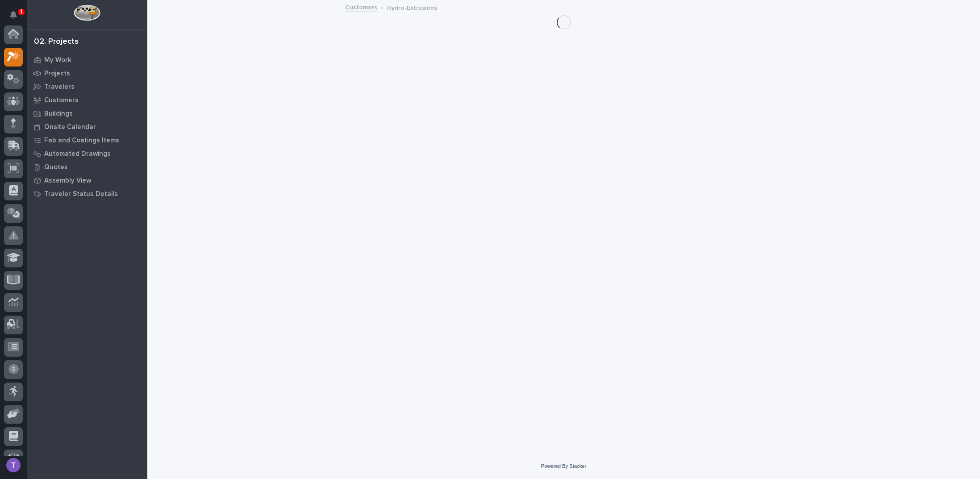 The width and height of the screenshot is (980, 479). What do you see at coordinates (87, 73) in the screenshot?
I see `a: Projects` at bounding box center [87, 73].